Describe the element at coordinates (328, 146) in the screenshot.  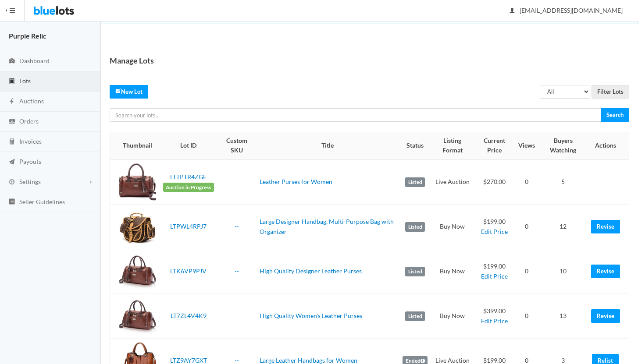
I see `th: Title` at that location.